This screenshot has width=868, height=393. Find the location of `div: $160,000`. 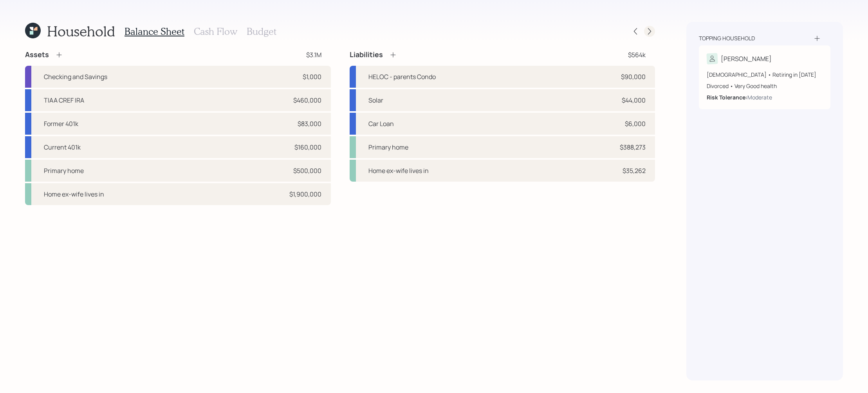

div: $160,000 is located at coordinates (308, 147).